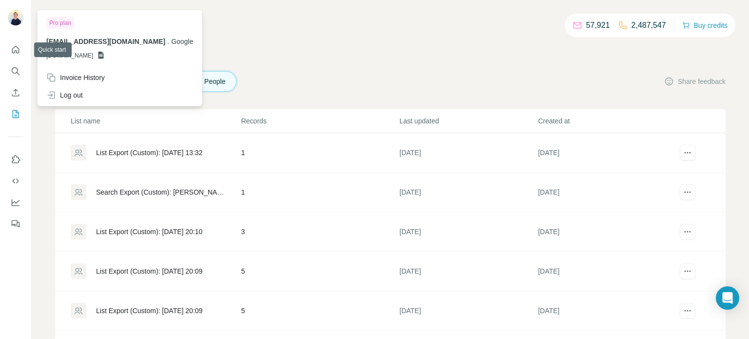 This screenshot has width=749, height=339. Describe the element at coordinates (695, 81) in the screenshot. I see `button: Share feedback` at that location.